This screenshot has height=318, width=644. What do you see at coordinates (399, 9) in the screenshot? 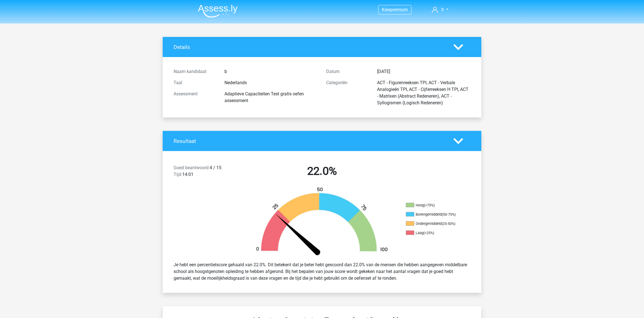
I see `span: premium` at bounding box center [399, 9].